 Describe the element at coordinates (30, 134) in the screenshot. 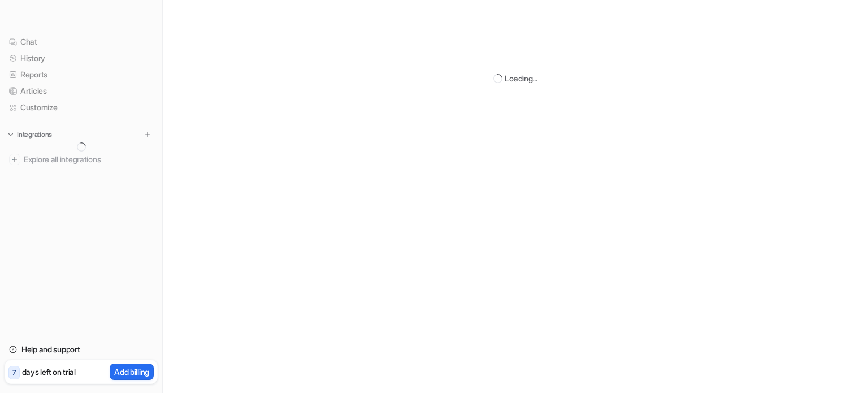

I see `button: Integrations` at that location.